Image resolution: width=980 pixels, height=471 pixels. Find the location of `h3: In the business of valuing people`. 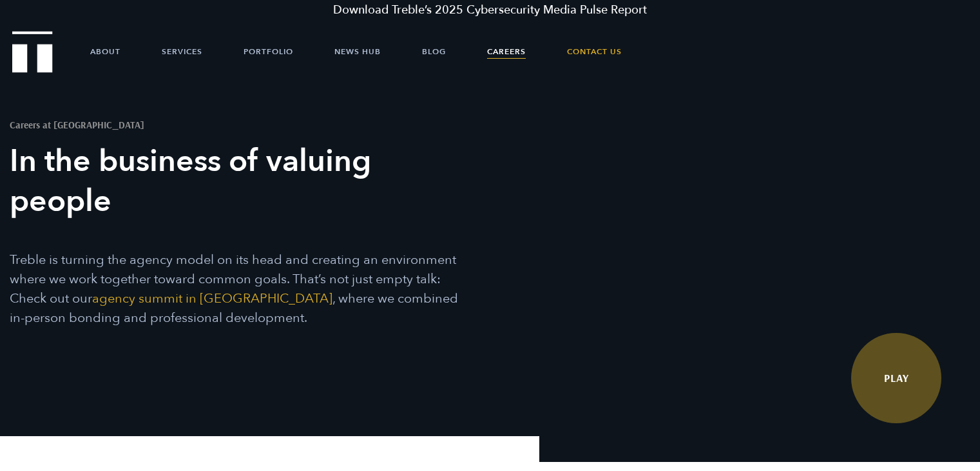

h3: In the business of valuing people is located at coordinates (238, 181).